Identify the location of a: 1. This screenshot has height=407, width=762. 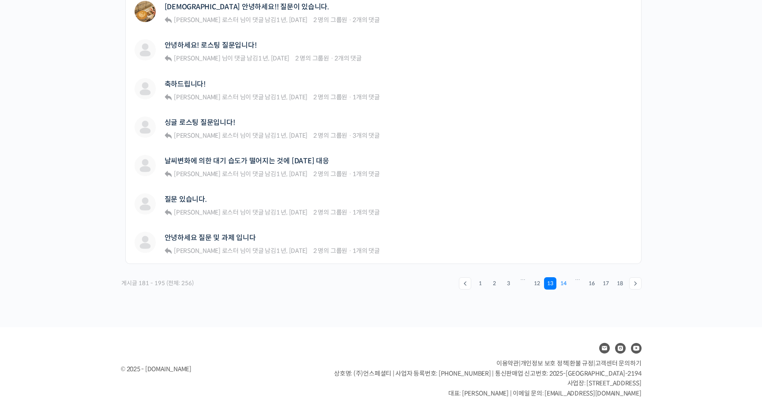
(481, 283).